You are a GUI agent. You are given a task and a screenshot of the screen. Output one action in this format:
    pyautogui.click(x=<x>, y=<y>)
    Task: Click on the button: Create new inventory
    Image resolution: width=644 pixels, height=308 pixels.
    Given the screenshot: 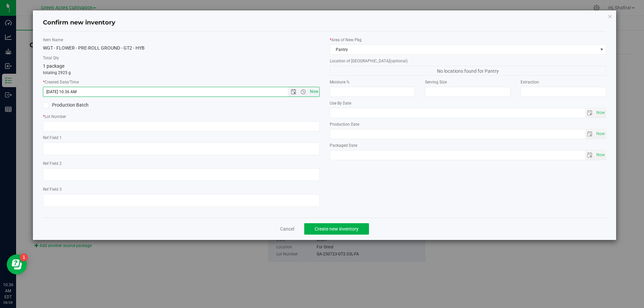 What is the action you would take?
    pyautogui.click(x=336, y=229)
    